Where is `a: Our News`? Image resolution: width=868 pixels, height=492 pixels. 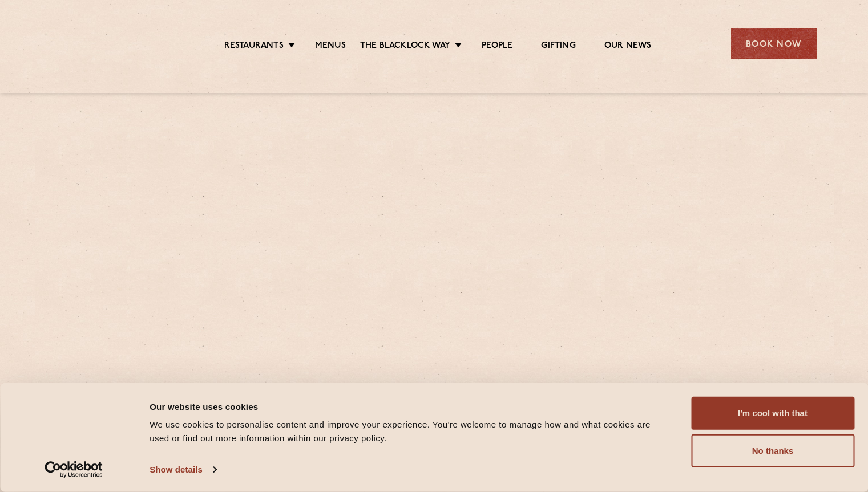 a: Our News is located at coordinates (628, 47).